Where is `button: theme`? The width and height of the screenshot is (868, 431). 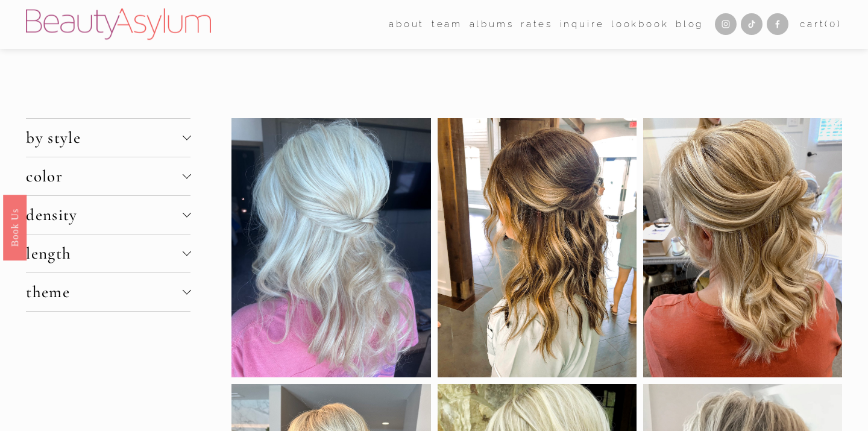 button: theme is located at coordinates (108, 292).